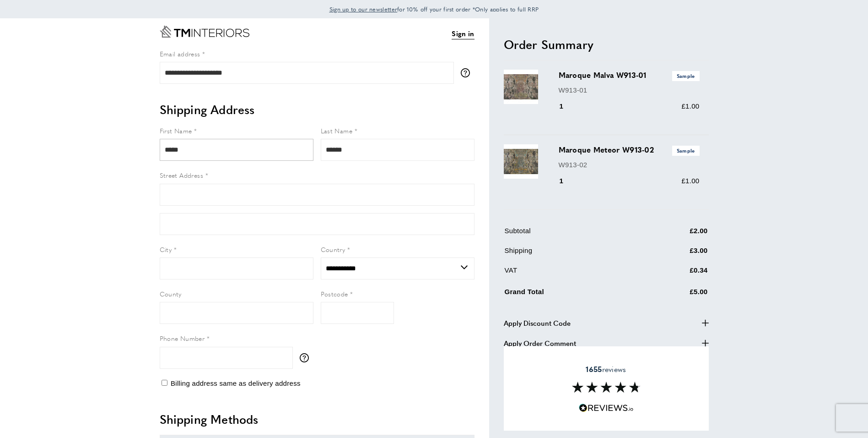  What do you see at coordinates (434, 9) in the screenshot?
I see `span: for 10% off your first order *Only applies to full RRP` at bounding box center [434, 9].